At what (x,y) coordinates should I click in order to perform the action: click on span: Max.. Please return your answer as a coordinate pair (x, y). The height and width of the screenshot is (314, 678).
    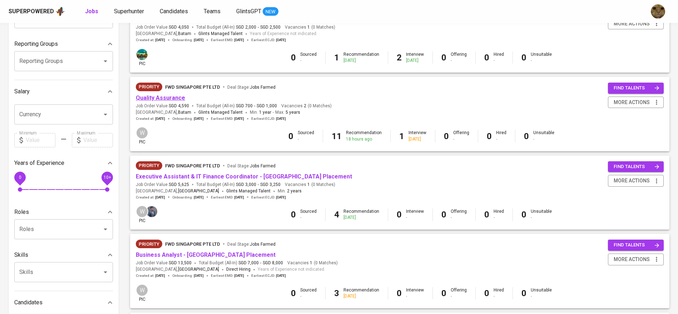
    Looking at the image, I should click on (288, 112).